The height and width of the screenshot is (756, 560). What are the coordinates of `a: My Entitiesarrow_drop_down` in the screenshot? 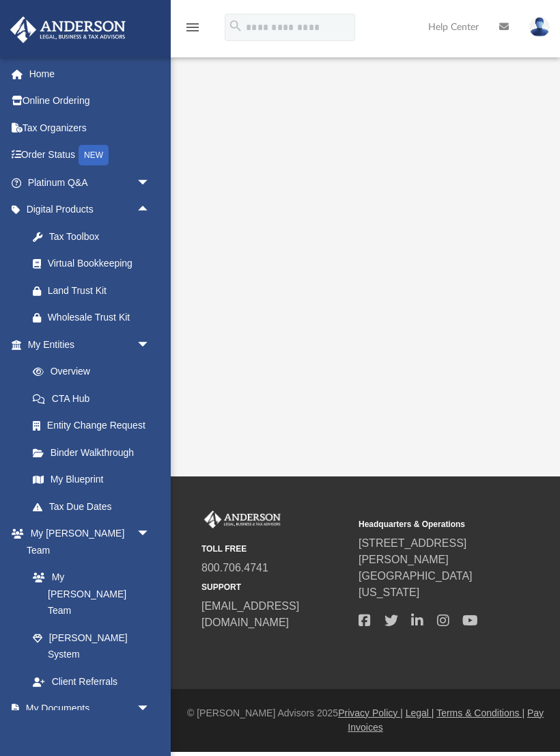 It's located at (90, 345).